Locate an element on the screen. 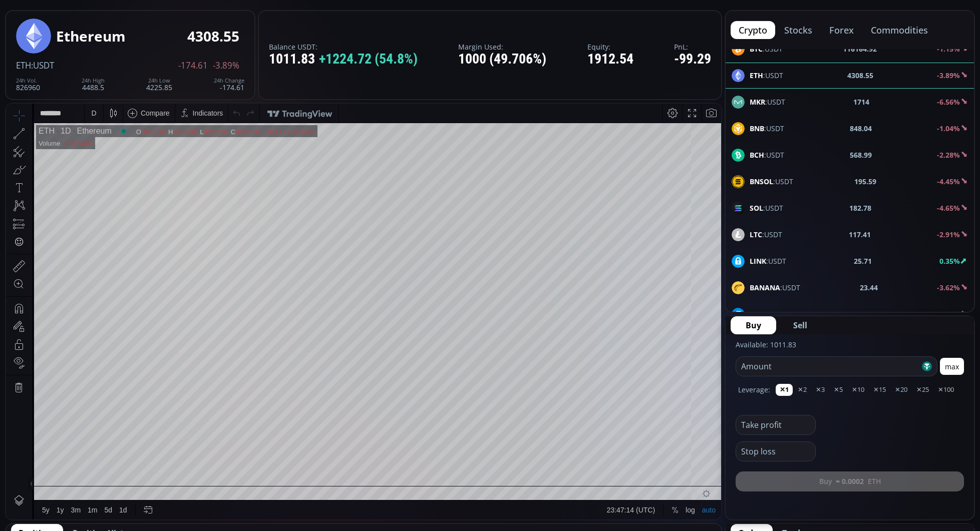  div: Go to is located at coordinates (142, 407).